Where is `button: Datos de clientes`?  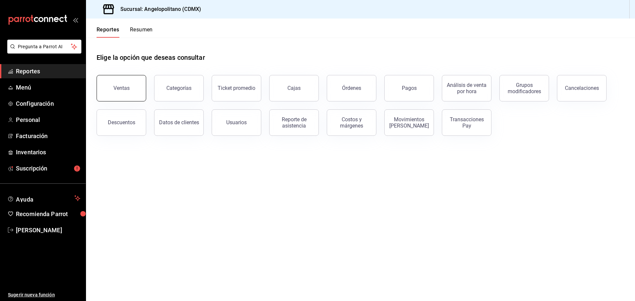
button: Datos de clientes is located at coordinates (179, 123).